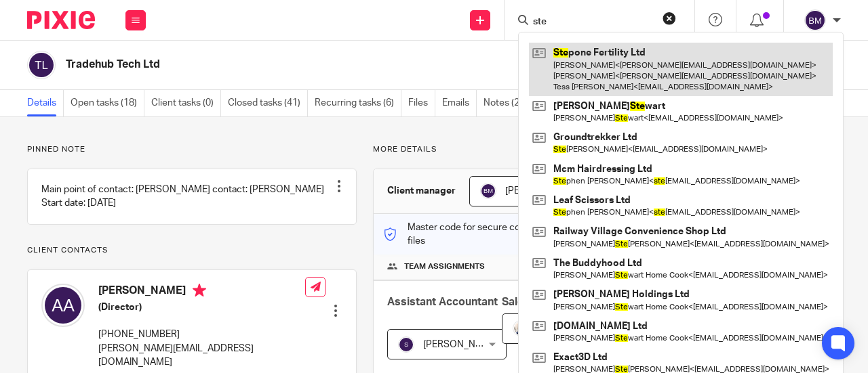 The image size is (868, 373). Describe the element at coordinates (201, 307) in the screenshot. I see `h5: (Director)` at that location.